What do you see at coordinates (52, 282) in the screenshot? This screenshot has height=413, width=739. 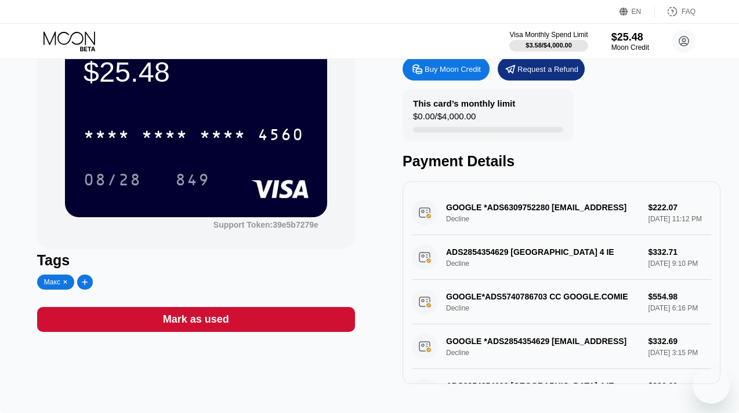 I see `div: Макс` at bounding box center [52, 282].